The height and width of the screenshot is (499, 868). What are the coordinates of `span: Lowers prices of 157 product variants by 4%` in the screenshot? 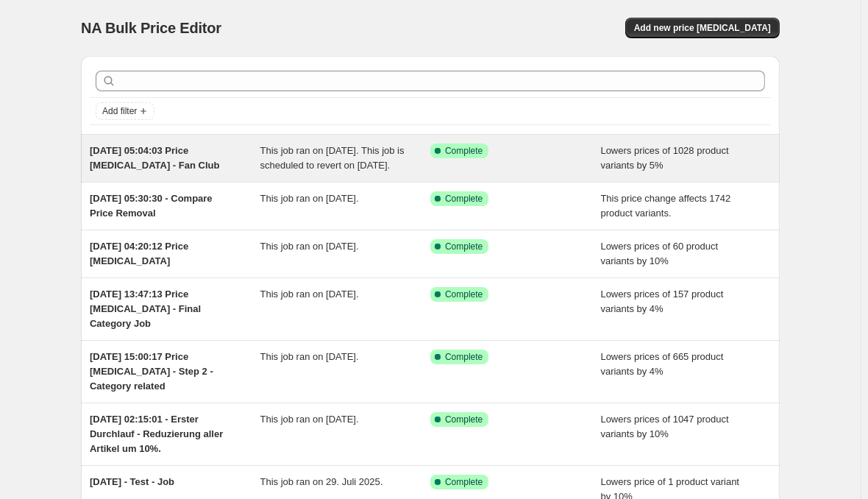 It's located at (661, 301).